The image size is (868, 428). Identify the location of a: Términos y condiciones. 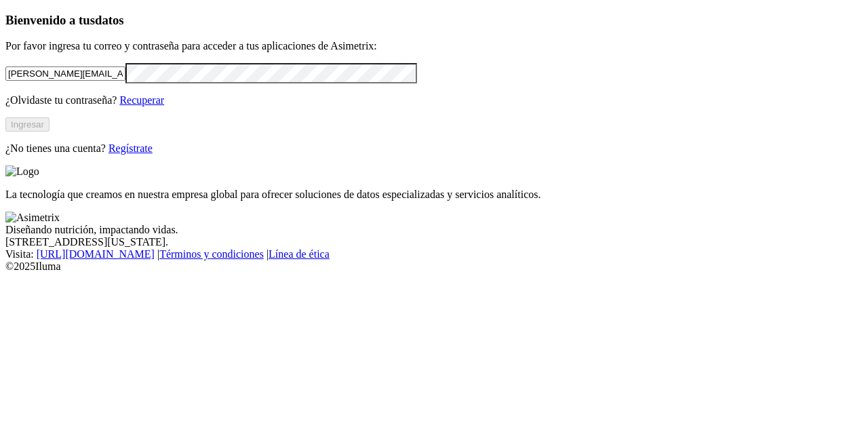
(211, 254).